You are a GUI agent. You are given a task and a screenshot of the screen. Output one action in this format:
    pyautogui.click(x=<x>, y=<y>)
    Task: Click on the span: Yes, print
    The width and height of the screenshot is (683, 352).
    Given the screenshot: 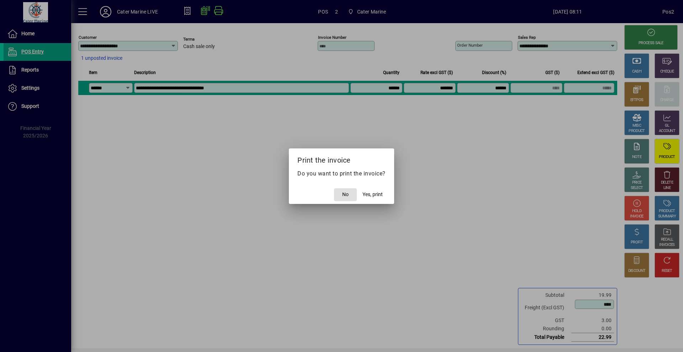 What is the action you would take?
    pyautogui.click(x=372, y=194)
    